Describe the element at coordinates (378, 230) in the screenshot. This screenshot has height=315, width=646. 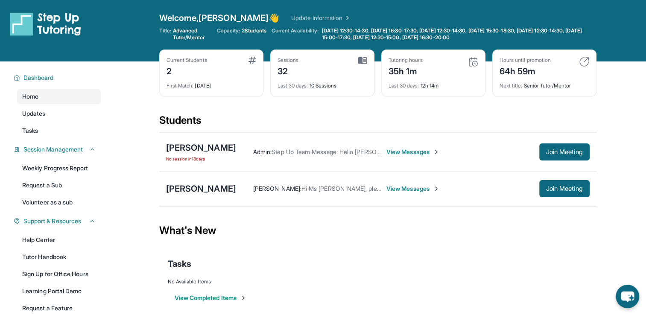
I see `div: What's New` at that location.